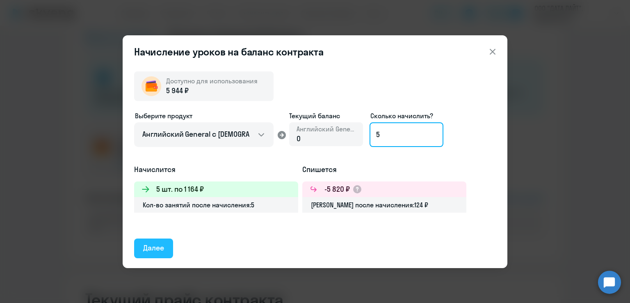 The height and width of the screenshot is (303, 630). I want to click on h5: Начислится, so click(216, 169).